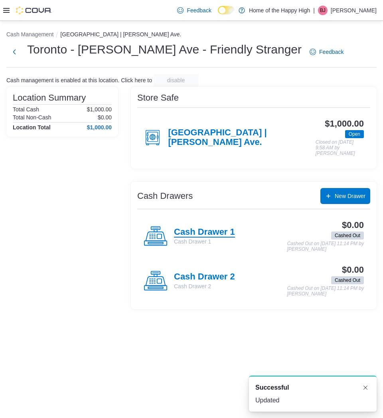 Image resolution: width=383 pixels, height=418 pixels. I want to click on input: Dark Mode, so click(226, 10).